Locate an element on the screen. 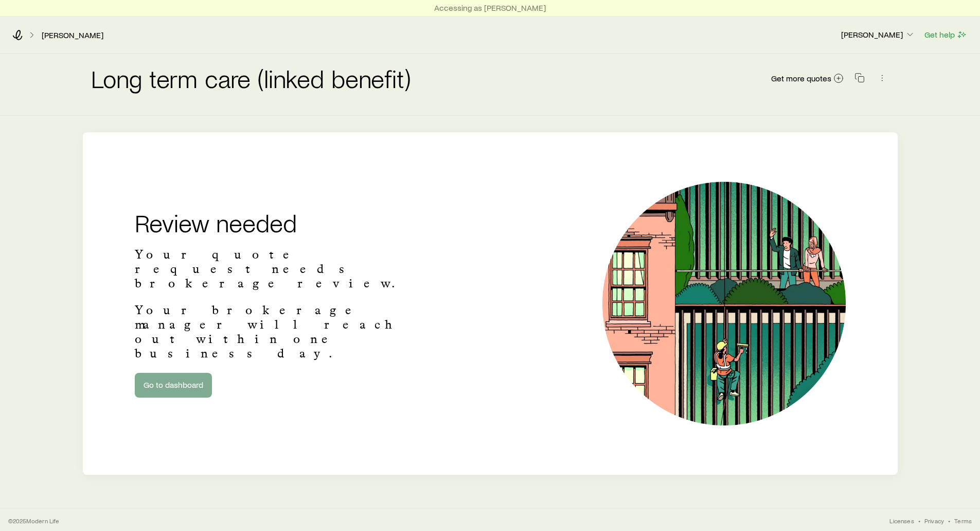 The height and width of the screenshot is (531, 980). p: Your brokerage manager will reach out within one business day. is located at coordinates (282, 332).